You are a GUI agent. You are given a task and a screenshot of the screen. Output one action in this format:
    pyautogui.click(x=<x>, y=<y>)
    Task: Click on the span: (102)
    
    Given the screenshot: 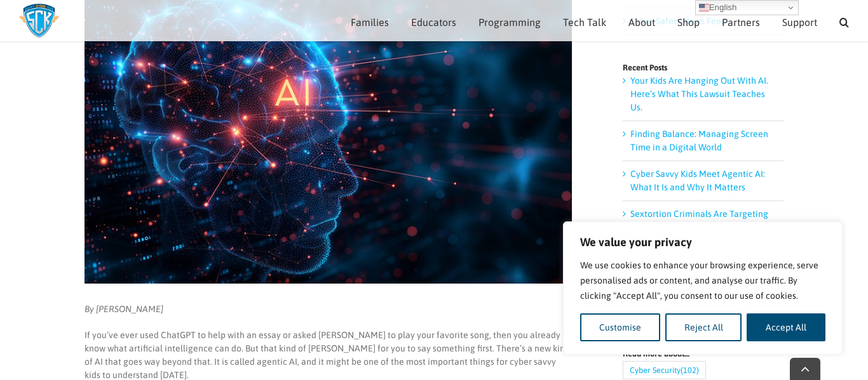 What is the action you would take?
    pyautogui.click(x=690, y=370)
    